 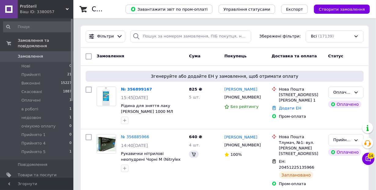 What do you see at coordinates (169, 9) in the screenshot?
I see `span: Завантажити звіт по пром-оплаті` at bounding box center [169, 9].